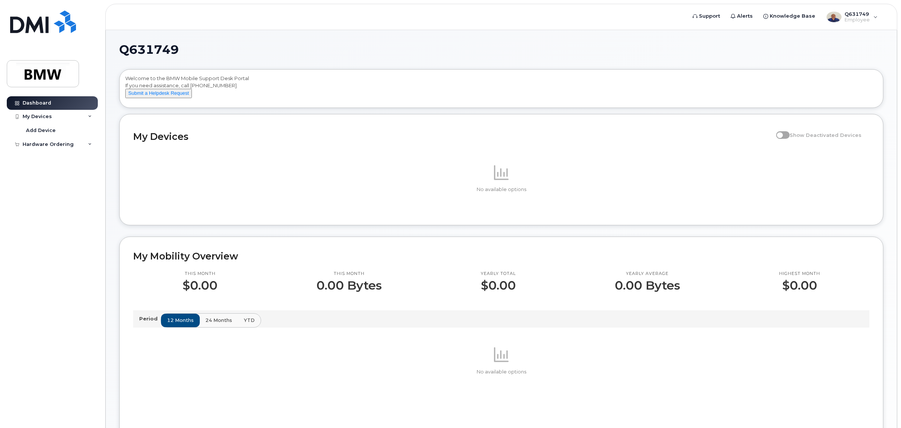  What do you see at coordinates (779, 131) in the screenshot?
I see `input: Show Deactivated Devices` at bounding box center [779, 131].